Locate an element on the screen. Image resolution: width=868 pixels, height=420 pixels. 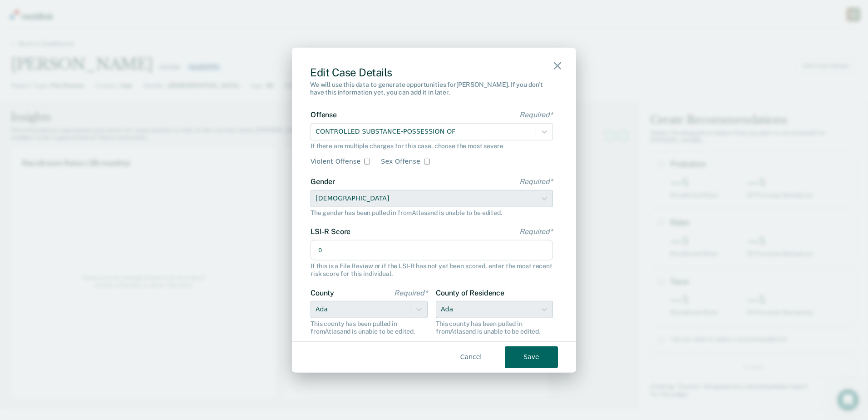
label: LSI-R Score is located at coordinates (432, 231).